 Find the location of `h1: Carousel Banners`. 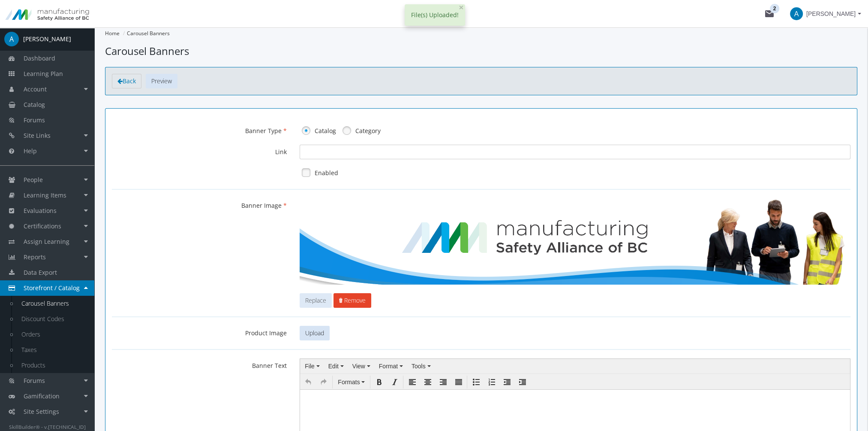

h1: Carousel Banners is located at coordinates (481, 51).